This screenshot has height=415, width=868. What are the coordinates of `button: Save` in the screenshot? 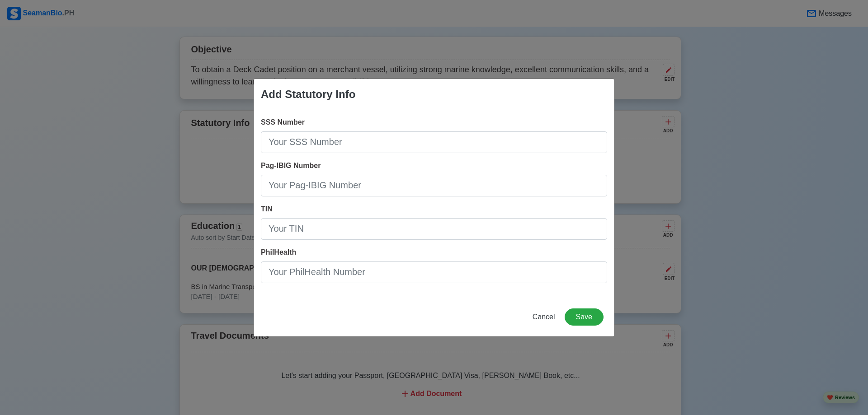 It's located at (584, 318).